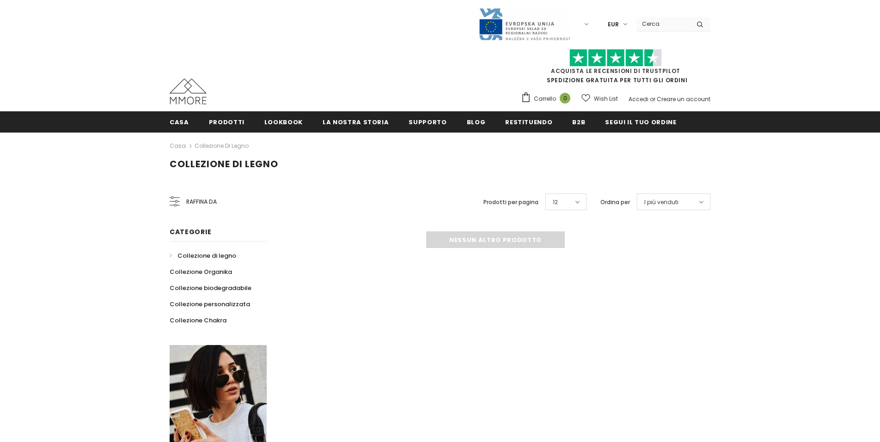 The image size is (880, 442). Describe the element at coordinates (684, 99) in the screenshot. I see `a: Creare un account` at that location.